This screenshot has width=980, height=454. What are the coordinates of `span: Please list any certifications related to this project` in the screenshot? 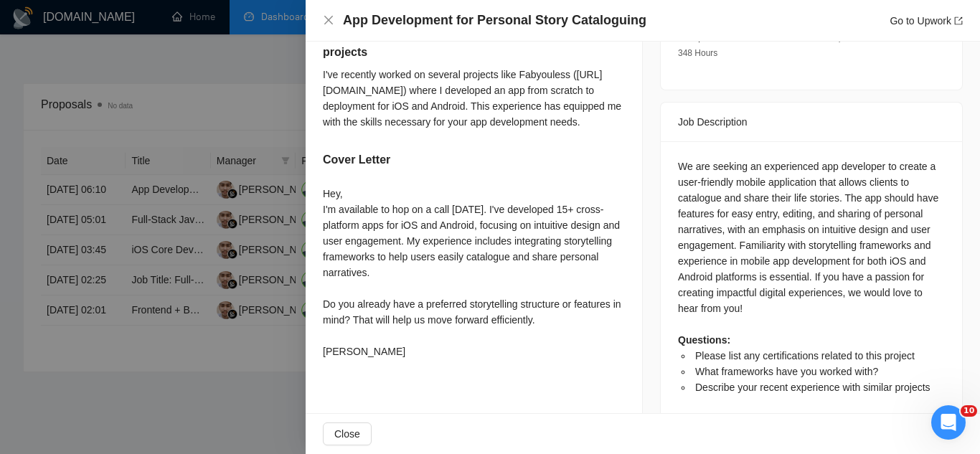 It's located at (804, 356).